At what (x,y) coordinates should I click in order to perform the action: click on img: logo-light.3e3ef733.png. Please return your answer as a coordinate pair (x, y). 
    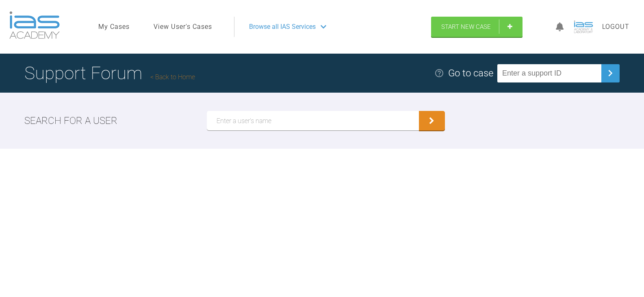
    Looking at the image, I should click on (35, 26).